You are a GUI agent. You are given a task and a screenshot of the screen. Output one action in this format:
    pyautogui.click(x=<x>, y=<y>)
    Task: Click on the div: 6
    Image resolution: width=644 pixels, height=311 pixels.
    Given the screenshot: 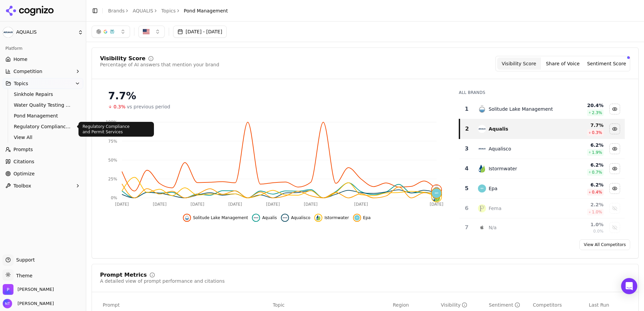 What is the action you would take?
    pyautogui.click(x=467, y=208)
    